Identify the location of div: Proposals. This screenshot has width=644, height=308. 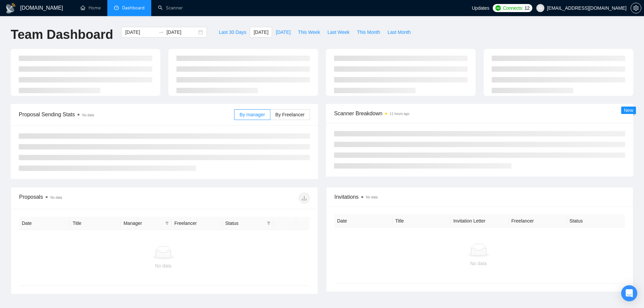
(92, 198).